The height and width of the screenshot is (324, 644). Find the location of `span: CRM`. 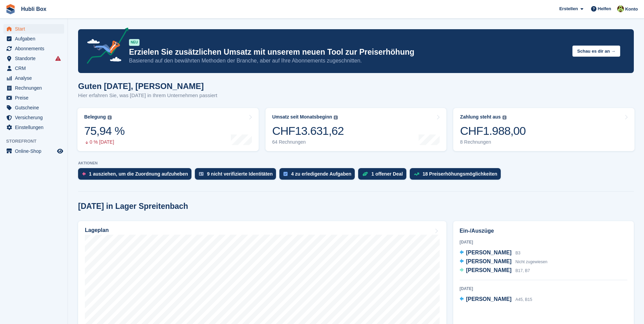

span: CRM is located at coordinates (35, 68).